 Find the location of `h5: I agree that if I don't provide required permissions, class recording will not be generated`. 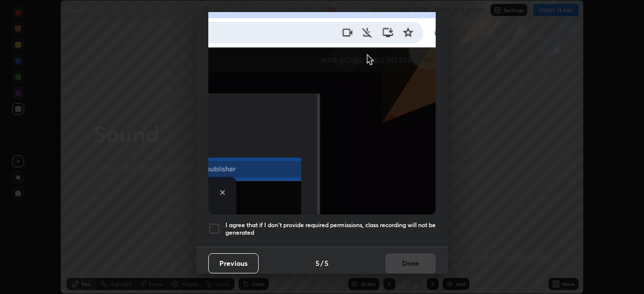

h5: I agree that if I don't provide required permissions, class recording will not be generated is located at coordinates (331, 229).